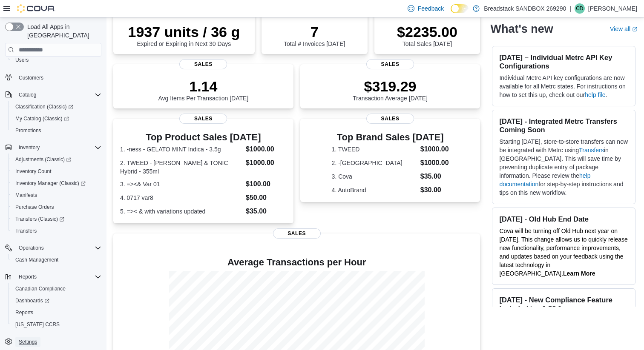 Image resolution: width=644 pixels, height=350 pixels. I want to click on span: Dark Mode, so click(451, 13).